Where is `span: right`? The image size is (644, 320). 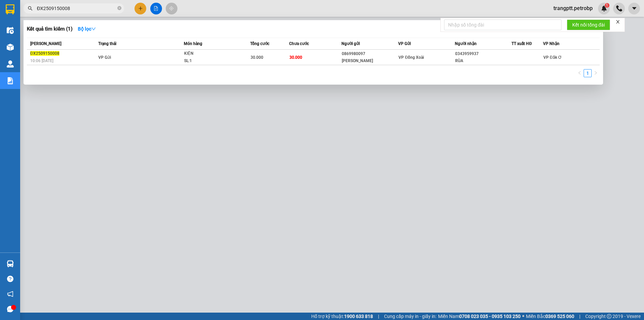
span: right is located at coordinates (596, 73).